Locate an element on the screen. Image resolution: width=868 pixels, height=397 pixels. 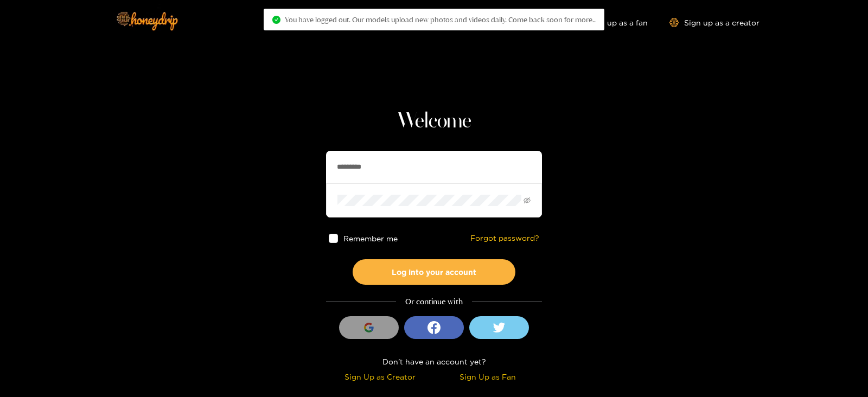
a: Sign up as a creator is located at coordinates (715, 22).